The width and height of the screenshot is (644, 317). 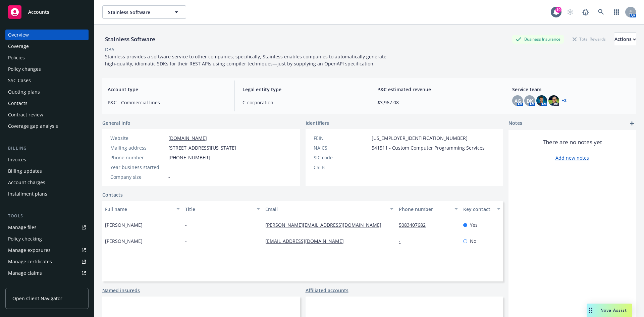 I want to click on span: Service team, so click(x=571, y=89).